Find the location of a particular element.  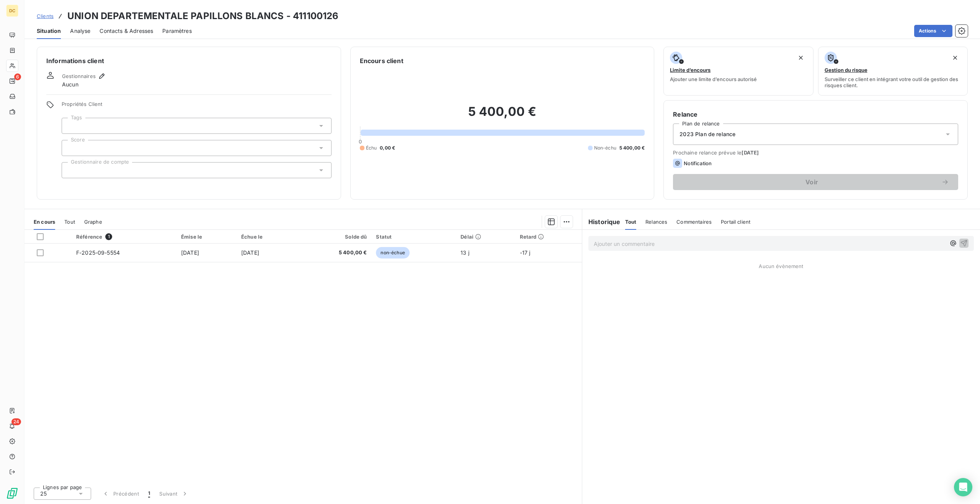

span: 0,00 € is located at coordinates (387, 148).